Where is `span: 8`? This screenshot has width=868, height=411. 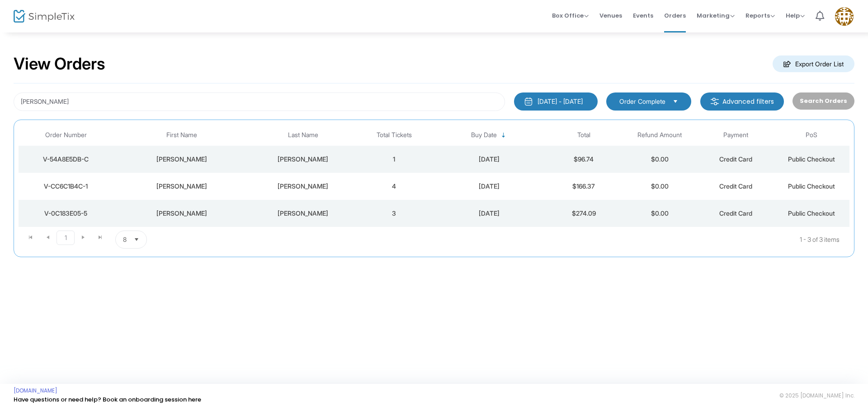 span: 8 is located at coordinates (125, 240).